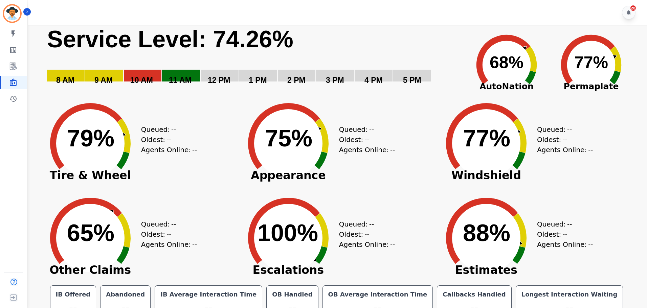  Describe the element at coordinates (506, 87) in the screenshot. I see `span: AutoNation` at that location.